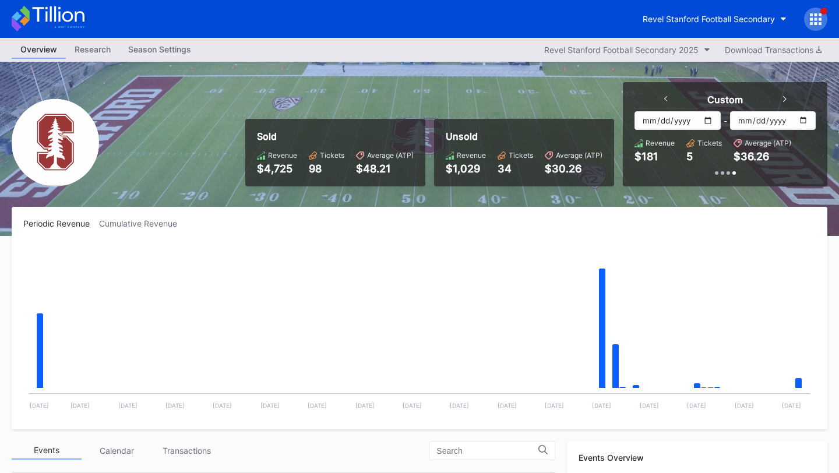  Describe the element at coordinates (47, 450) in the screenshot. I see `div: Events` at that location.